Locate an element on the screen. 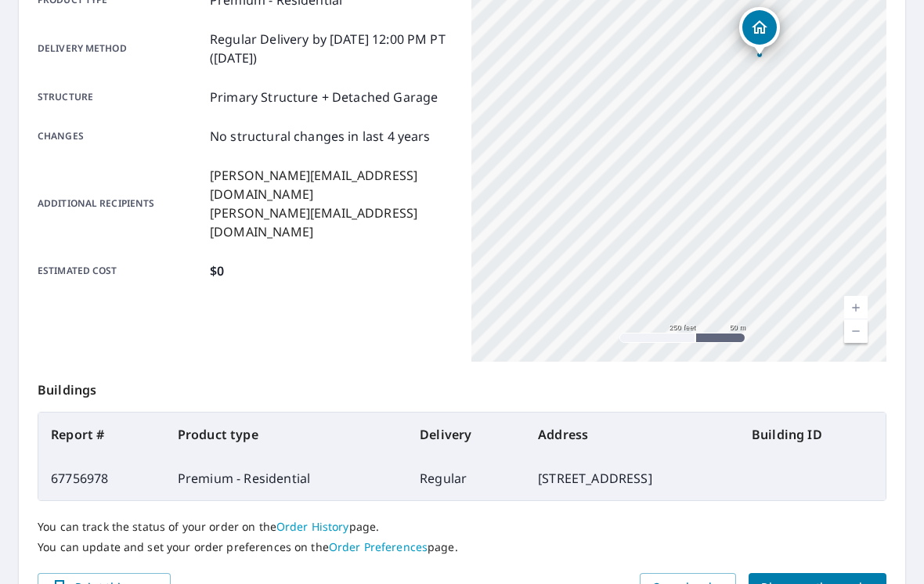 The width and height of the screenshot is (924, 584). a: Current Level 17, Zoom Out is located at coordinates (856, 331).